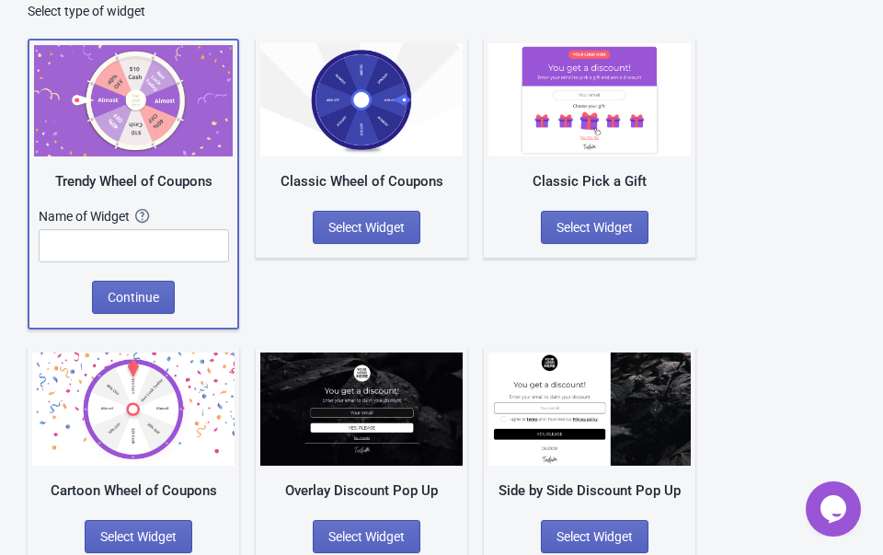 The height and width of the screenshot is (555, 883). What do you see at coordinates (589, 490) in the screenshot?
I see `div: Side by Side Discount Pop Up` at bounding box center [589, 490].